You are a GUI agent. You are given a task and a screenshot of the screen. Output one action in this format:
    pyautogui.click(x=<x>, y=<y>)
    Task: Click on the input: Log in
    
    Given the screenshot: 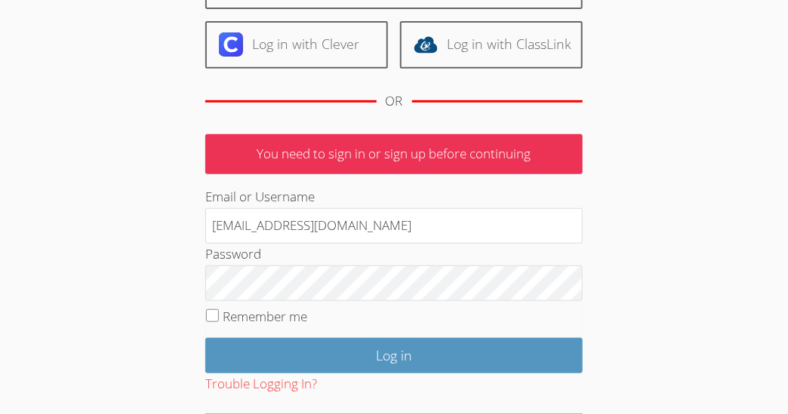 What is the action you would take?
    pyautogui.click(x=394, y=356)
    